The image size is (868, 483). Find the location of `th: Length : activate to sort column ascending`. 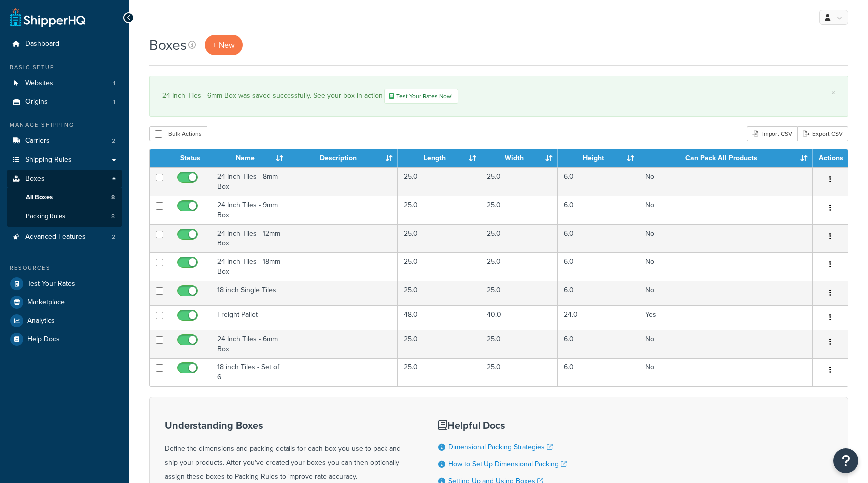

th: Length : activate to sort column ascending is located at coordinates (439, 158).